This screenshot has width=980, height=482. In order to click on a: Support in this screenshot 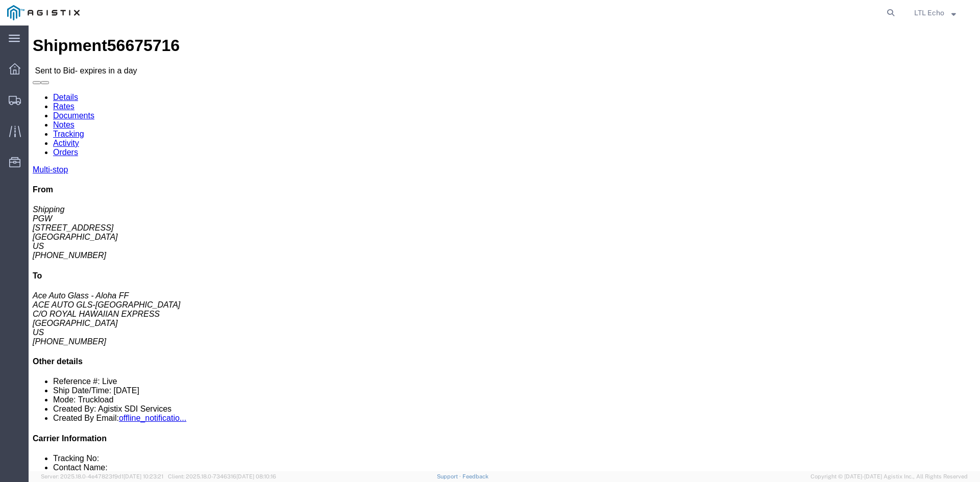, I will do `click(449, 476)`.